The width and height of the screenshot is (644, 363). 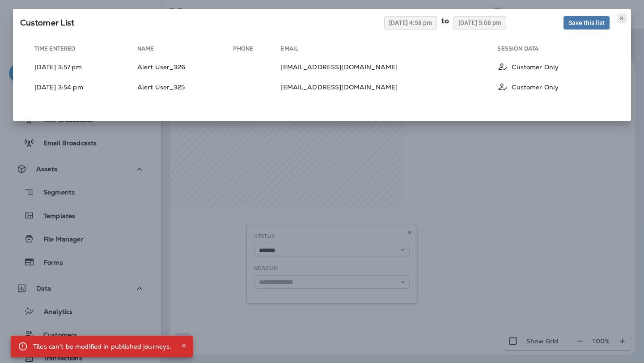 What do you see at coordinates (185, 51) in the screenshot?
I see `th: Name` at bounding box center [185, 51].